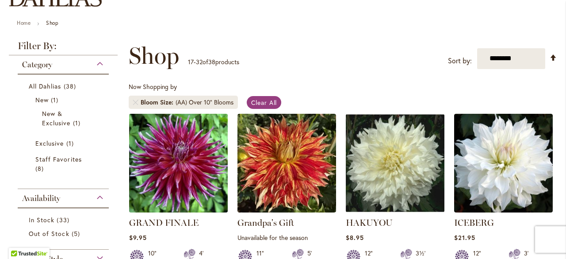  Describe the element at coordinates (369, 222) in the screenshot. I see `a: HAKUYOU` at that location.